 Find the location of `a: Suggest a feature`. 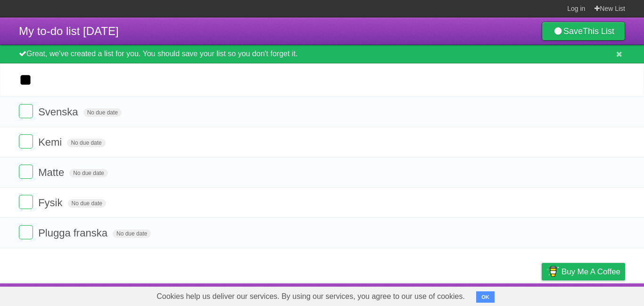

a: Suggest a feature is located at coordinates (596, 294).